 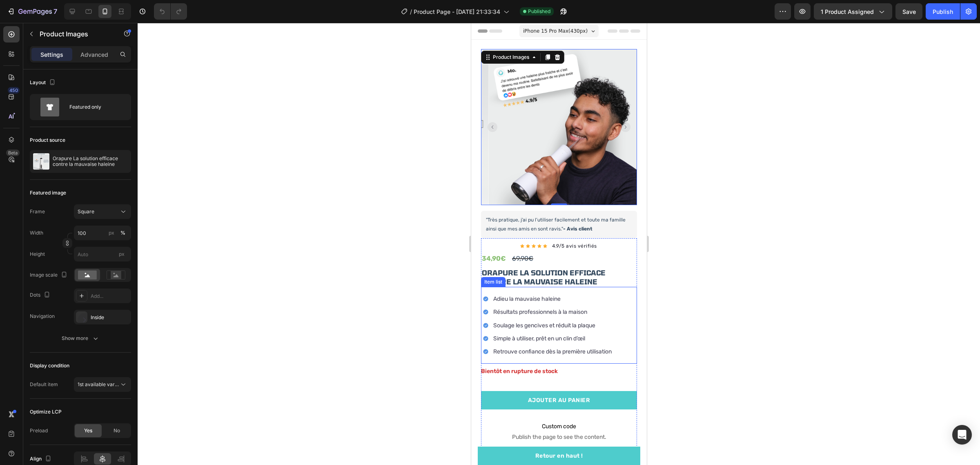 What do you see at coordinates (847, 12) in the screenshot?
I see `span: 1 product assigned` at bounding box center [847, 12].